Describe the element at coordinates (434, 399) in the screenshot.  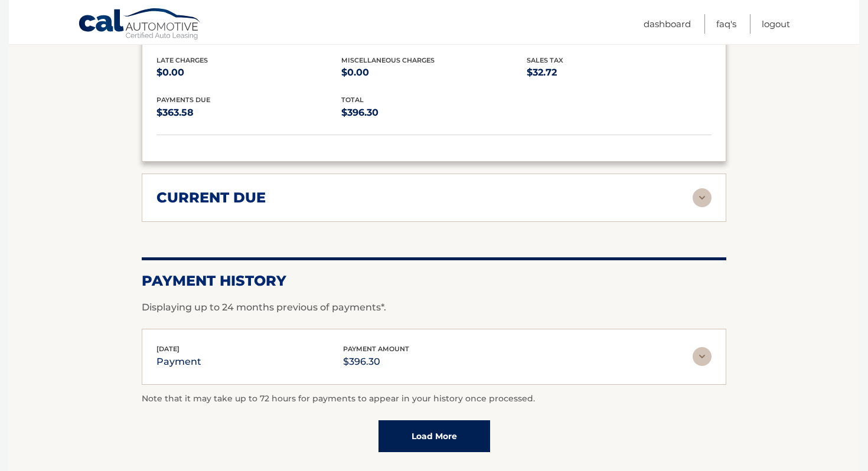
I see `p: Note that it may take up to 72 hours for payments to appear in your history once processed.` at that location.